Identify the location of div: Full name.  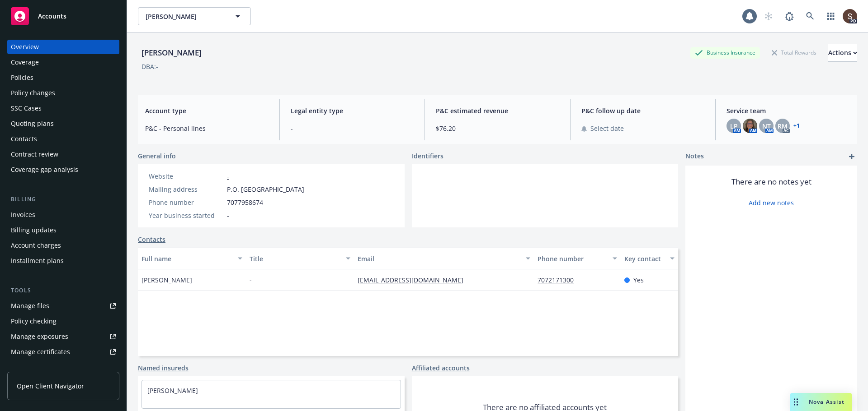
(186, 259).